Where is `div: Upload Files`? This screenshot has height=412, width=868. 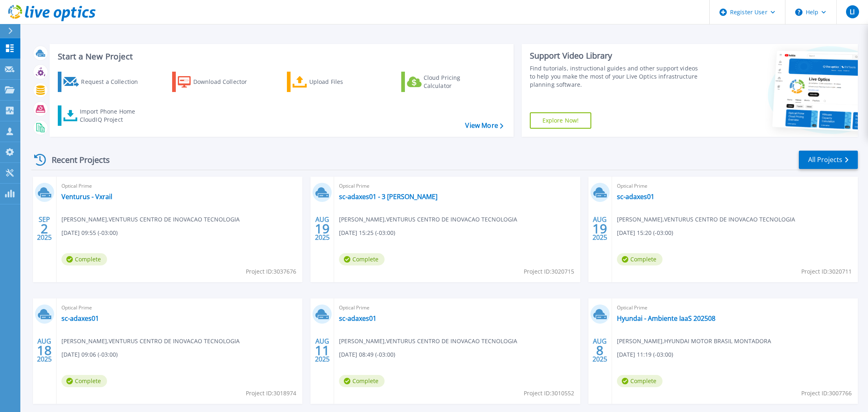 div: Upload Files is located at coordinates (342, 82).